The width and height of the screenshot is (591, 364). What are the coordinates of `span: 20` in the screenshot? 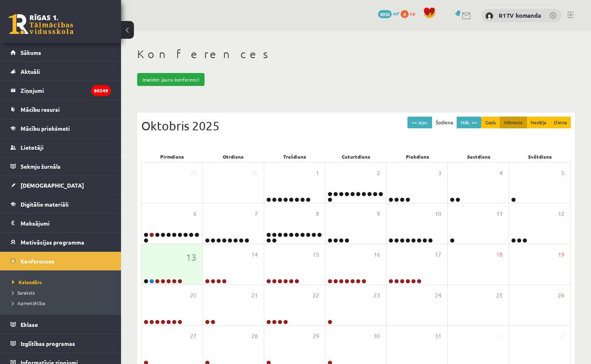 It's located at (193, 295).